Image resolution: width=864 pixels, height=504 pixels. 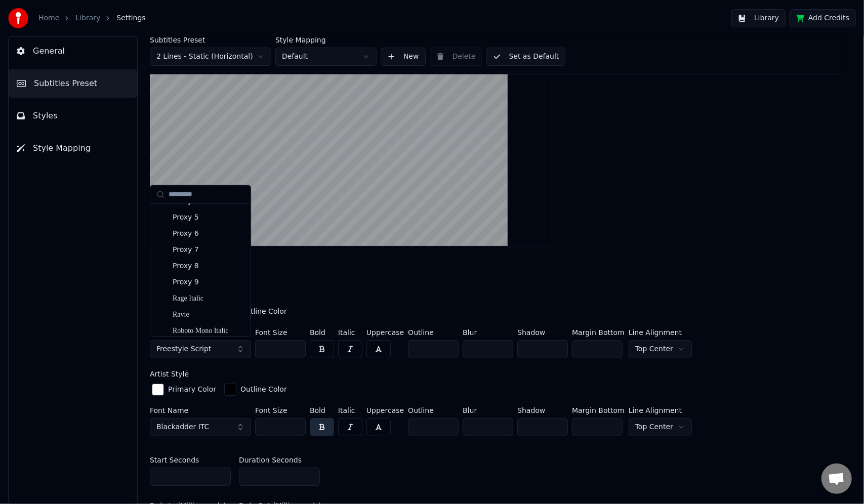 I want to click on button: General, so click(x=73, y=51).